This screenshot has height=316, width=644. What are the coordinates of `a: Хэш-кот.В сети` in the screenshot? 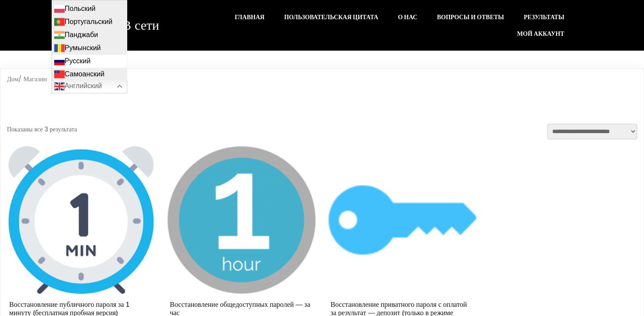 It's located at (143, 25).